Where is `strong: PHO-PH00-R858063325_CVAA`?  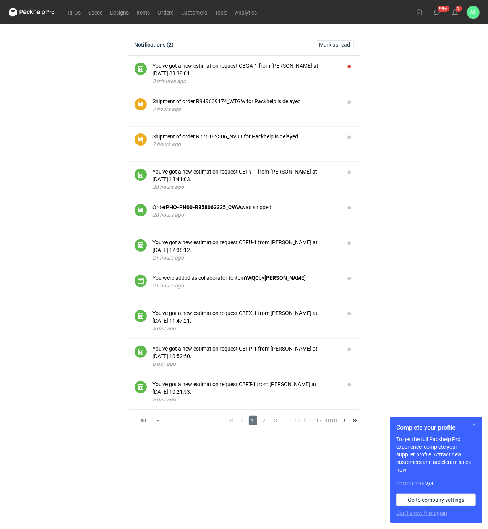
strong: PHO-PH00-R858063325_CVAA is located at coordinates (204, 207).